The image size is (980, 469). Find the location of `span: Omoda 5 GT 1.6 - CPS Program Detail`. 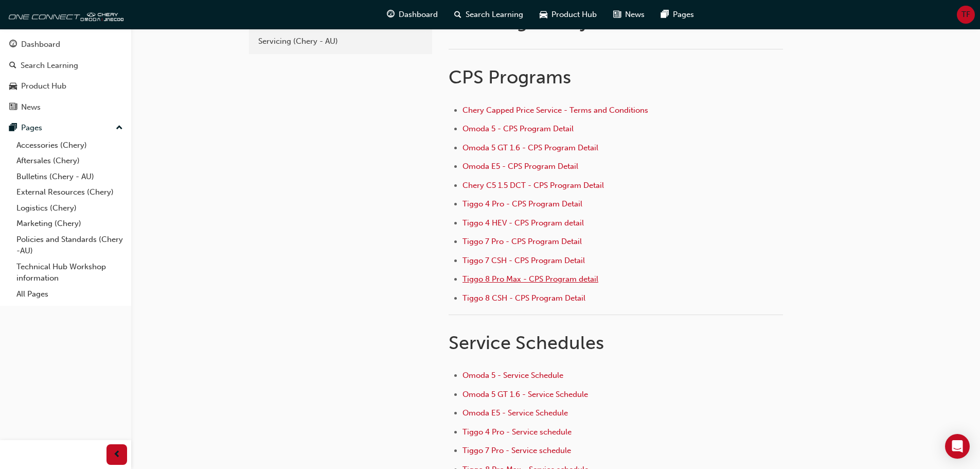

span: Omoda 5 GT 1.6 - CPS Program Detail is located at coordinates (530, 148).